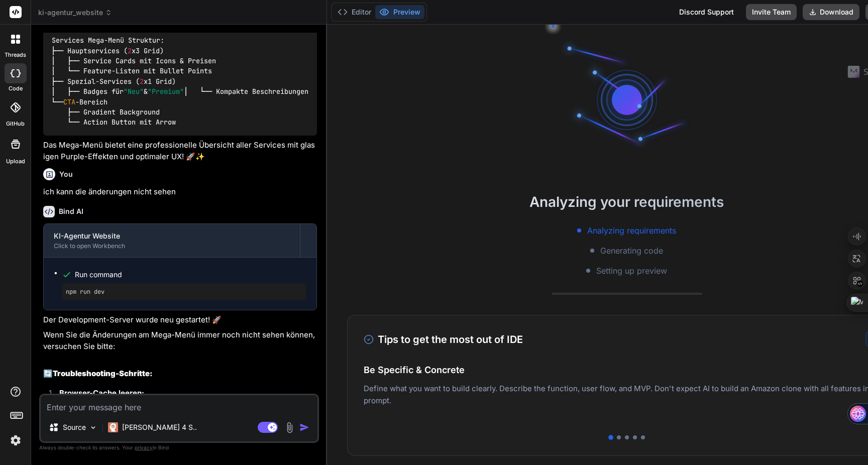 This screenshot has height=465, width=868. Describe the element at coordinates (166, 92) in the screenshot. I see `span: "Premium"` at that location.